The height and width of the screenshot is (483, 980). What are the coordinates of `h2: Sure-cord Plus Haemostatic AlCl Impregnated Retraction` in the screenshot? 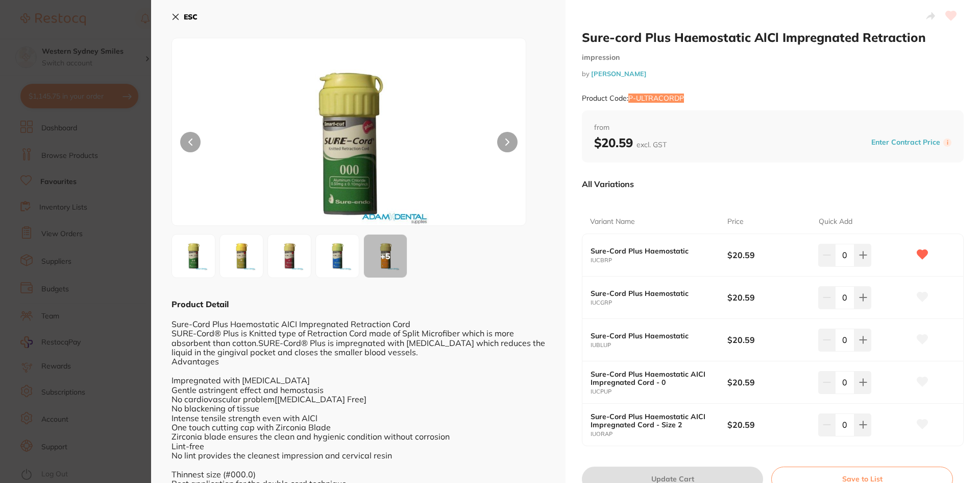 It's located at (773, 37).